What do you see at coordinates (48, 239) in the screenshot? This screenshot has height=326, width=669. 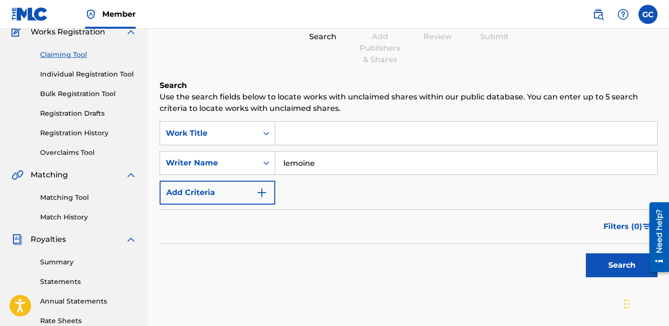 I see `span: Royalties` at bounding box center [48, 239].